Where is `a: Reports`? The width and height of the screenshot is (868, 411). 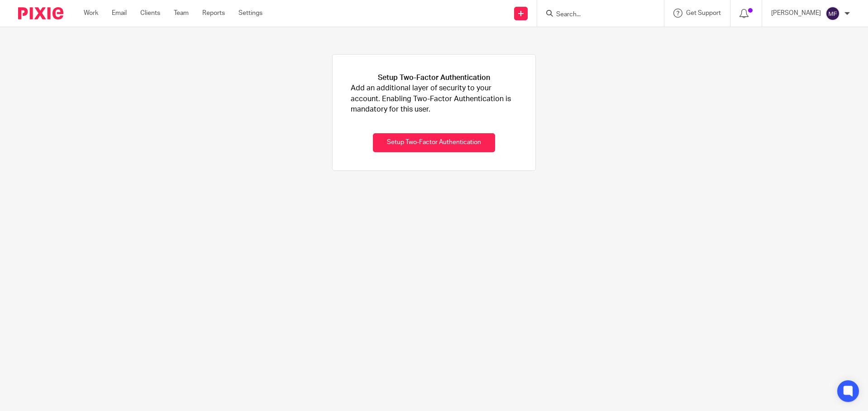
a: Reports is located at coordinates (213, 13).